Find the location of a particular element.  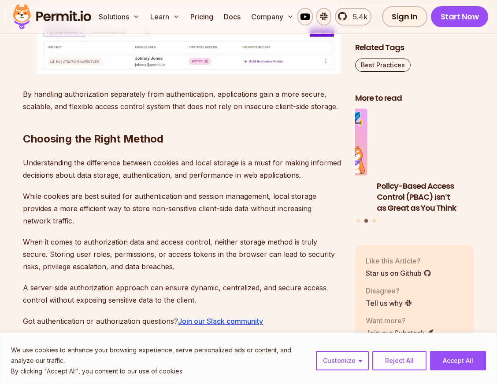

h3: How to Use JWTs for Authorization: Best Practices and Common Mistakes is located at coordinates (308, 197).